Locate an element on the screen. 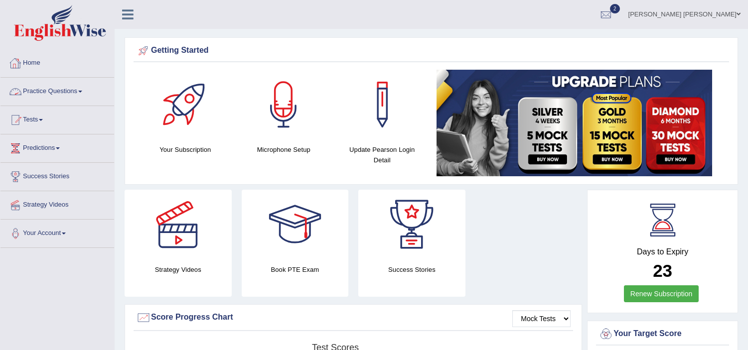 The height and width of the screenshot is (350, 748). div: Getting Started is located at coordinates (431, 51).